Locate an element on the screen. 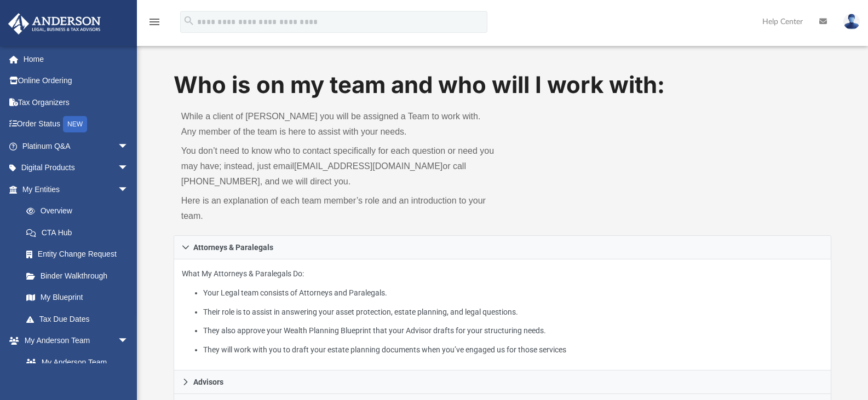  a: Attorneys & Paralegals is located at coordinates (503, 247).